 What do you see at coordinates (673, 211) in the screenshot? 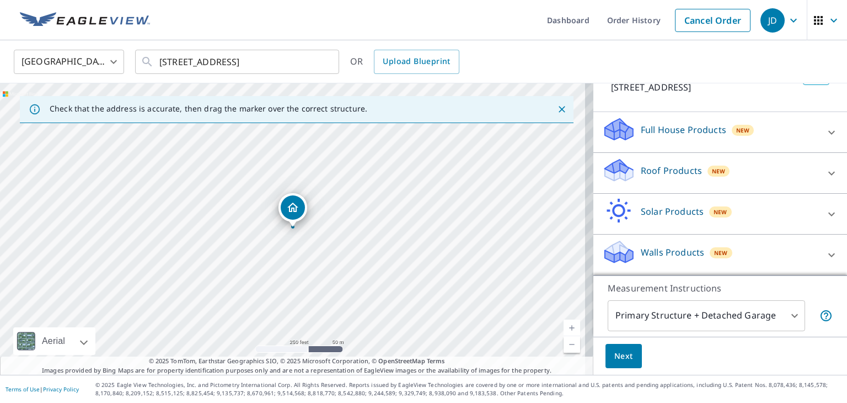
I see `p: Solar Products` at bounding box center [673, 211].